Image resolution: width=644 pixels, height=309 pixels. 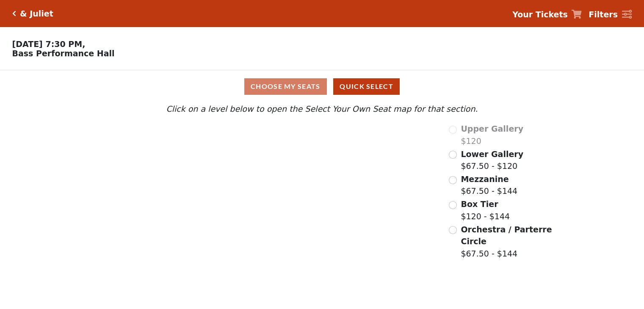 What do you see at coordinates (484, 179) in the screenshot?
I see `span: Mezzanine` at bounding box center [484, 179].